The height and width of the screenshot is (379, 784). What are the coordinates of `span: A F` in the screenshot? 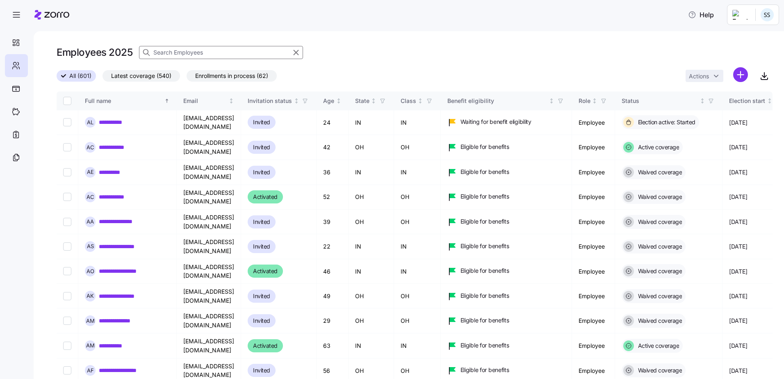 It's located at (90, 370).